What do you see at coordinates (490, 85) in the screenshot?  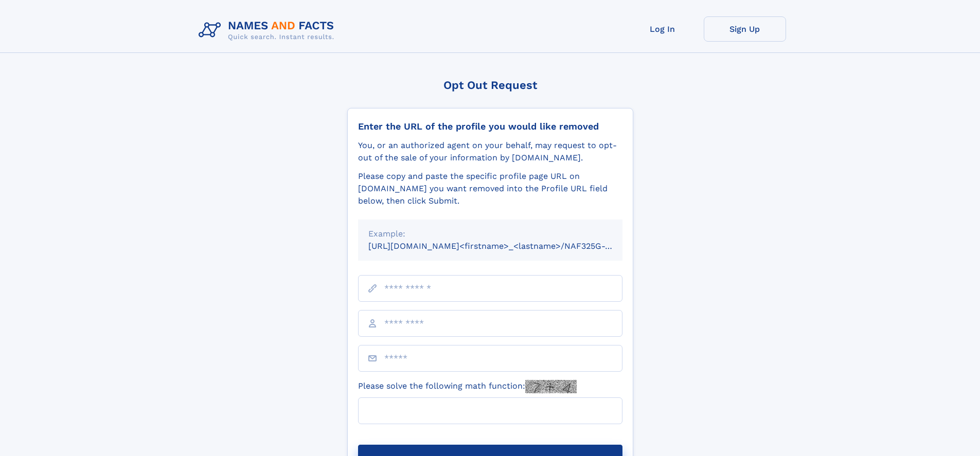 I see `div: Opt Out Request` at bounding box center [490, 85].